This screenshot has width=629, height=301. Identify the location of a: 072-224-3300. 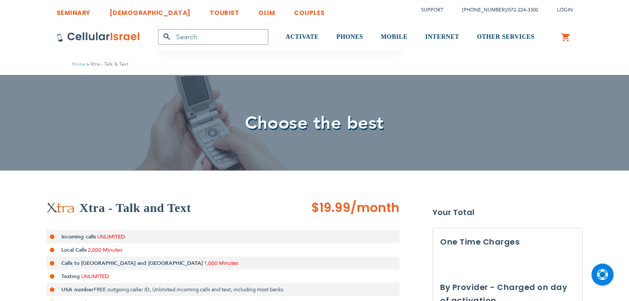
(523, 10).